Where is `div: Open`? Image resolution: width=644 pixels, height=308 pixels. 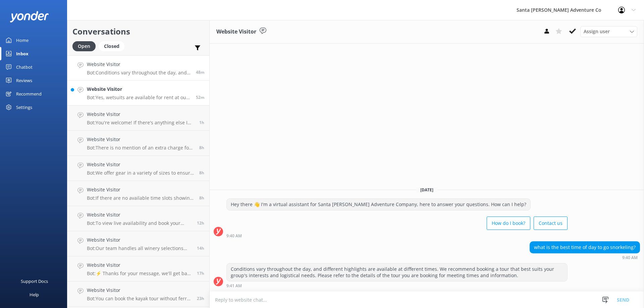 div: Open is located at coordinates (84, 46).